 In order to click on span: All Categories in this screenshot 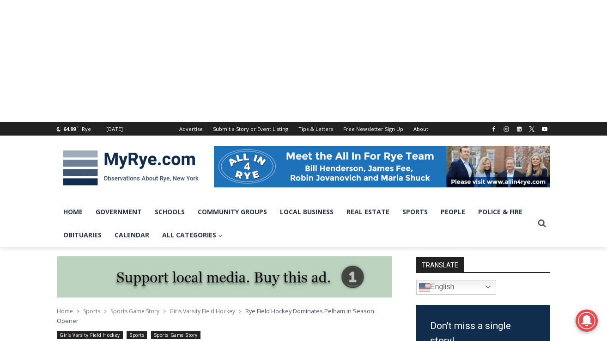, I will do `click(192, 235)`.